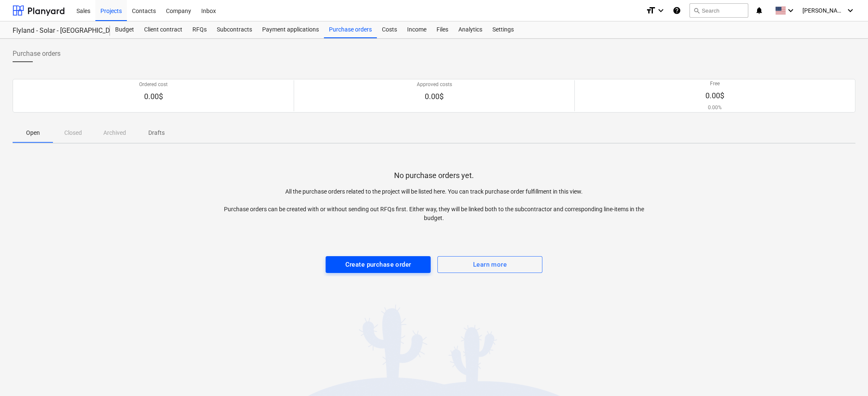  Describe the element at coordinates (434, 175) in the screenshot. I see `p: No purchase orders yet.` at that location.